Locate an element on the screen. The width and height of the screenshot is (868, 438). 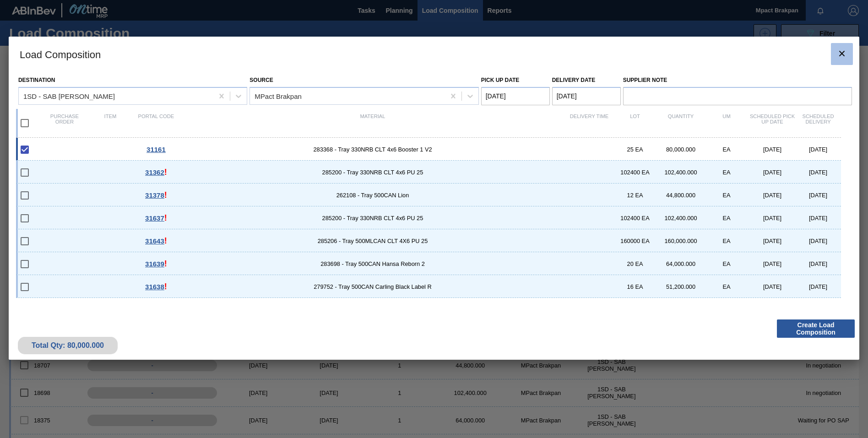
button: Create Load Composition is located at coordinates (815, 328).